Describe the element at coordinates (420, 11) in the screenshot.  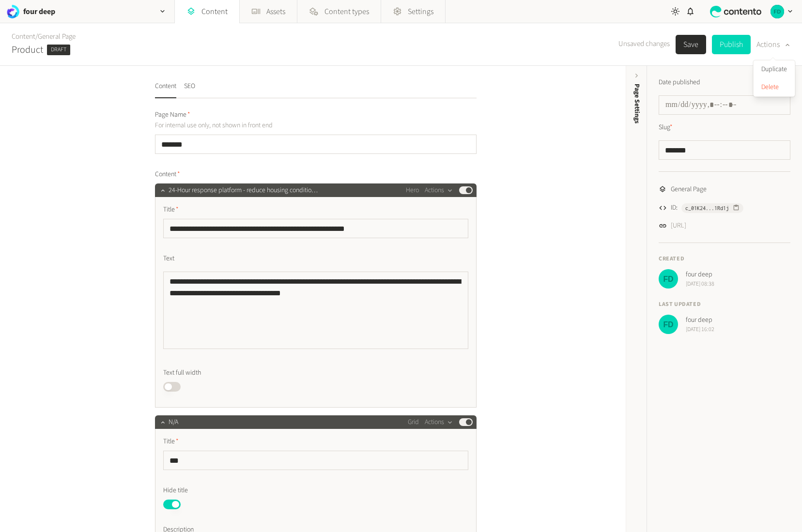
I see `span: Settings` at that location.